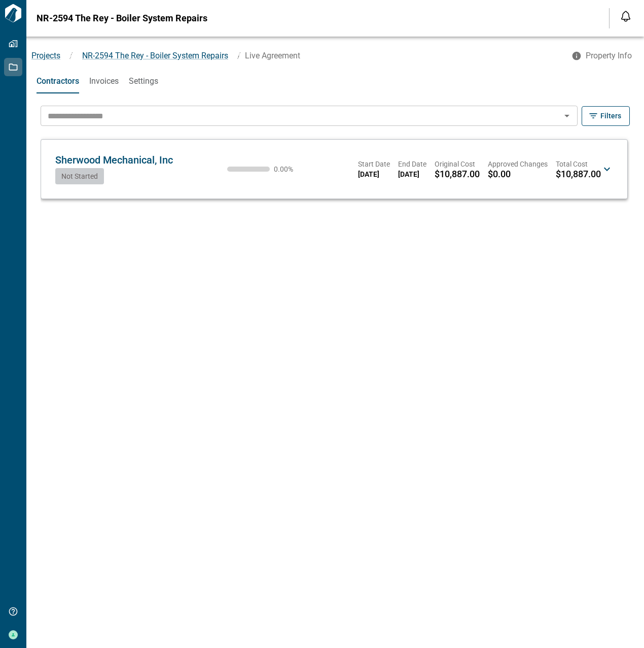 This screenshot has height=648, width=644. Describe the element at coordinates (626, 16) in the screenshot. I see `button: Open notification feed` at that location.